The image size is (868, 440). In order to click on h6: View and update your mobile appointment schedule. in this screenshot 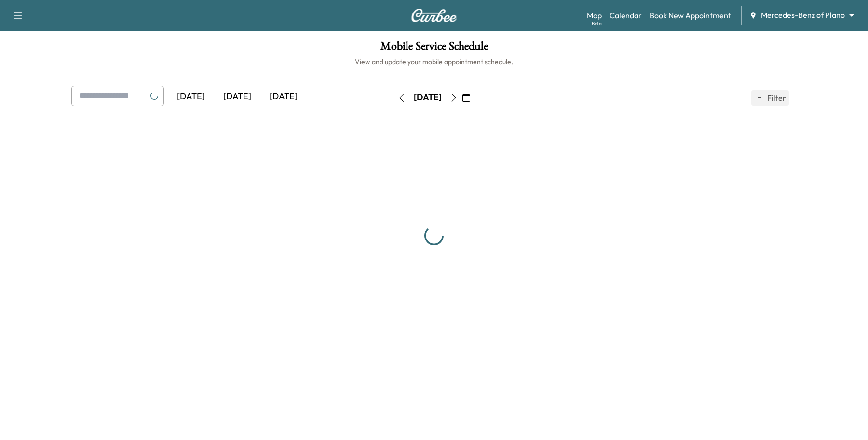, I will do `click(434, 62)`.